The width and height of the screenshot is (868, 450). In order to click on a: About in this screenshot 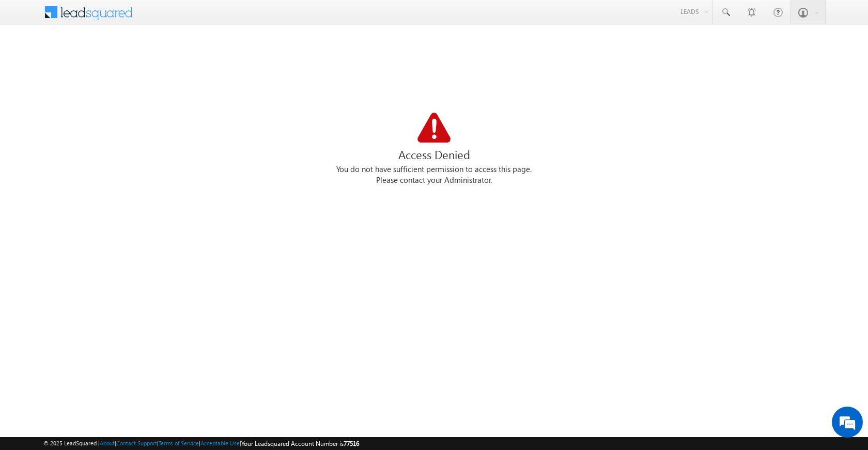, I will do `click(107, 443)`.